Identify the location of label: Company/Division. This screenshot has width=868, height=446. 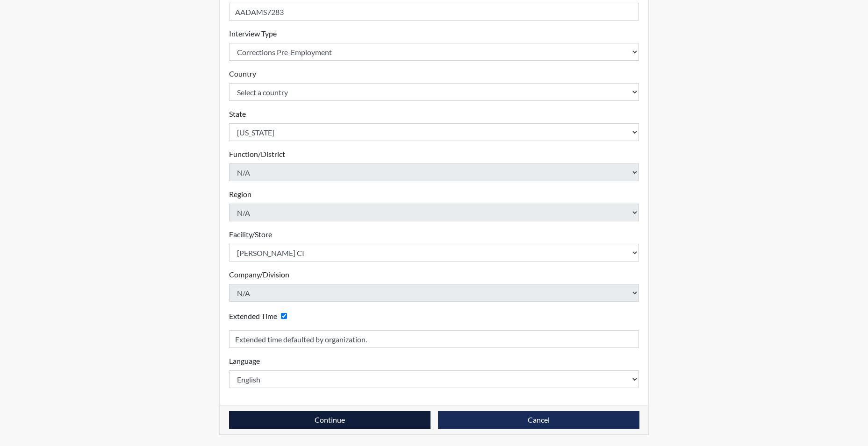
(259, 275).